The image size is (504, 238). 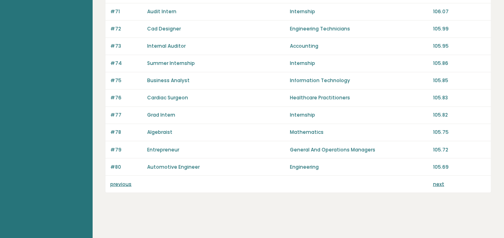 What do you see at coordinates (166, 46) in the screenshot?
I see `a: Internal Auditor` at bounding box center [166, 46].